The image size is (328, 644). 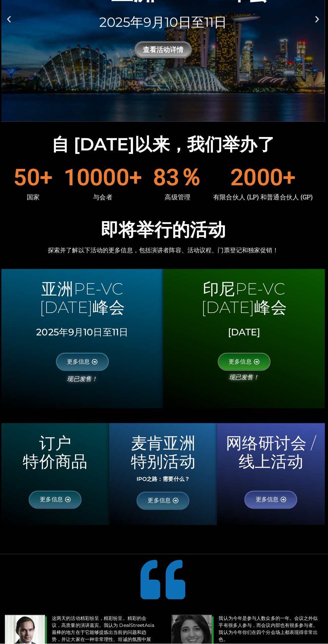 I want to click on font: 高级管理, so click(x=179, y=200).